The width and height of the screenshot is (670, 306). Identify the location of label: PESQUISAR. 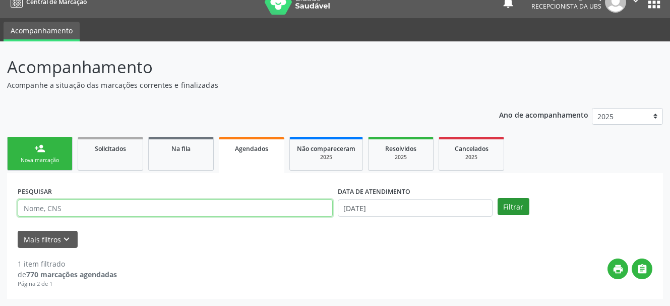
(35, 191).